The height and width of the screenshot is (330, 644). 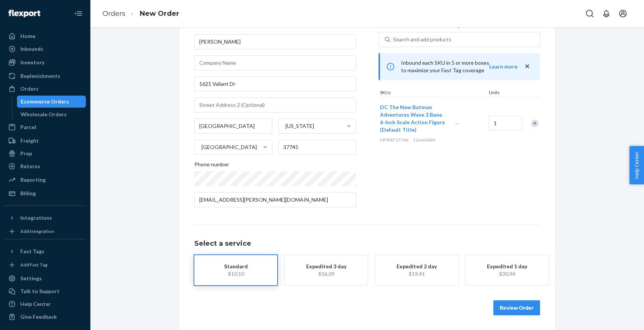 What do you see at coordinates (326, 267) in the screenshot?
I see `div: Expedited 3 day` at bounding box center [326, 267].